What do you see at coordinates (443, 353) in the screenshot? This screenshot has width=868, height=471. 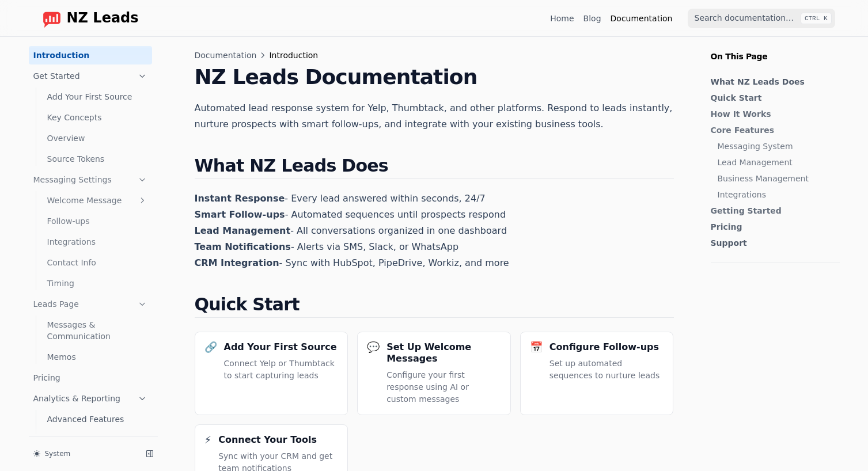 I see `h3: Set Up Welcome Messages` at bounding box center [443, 353].